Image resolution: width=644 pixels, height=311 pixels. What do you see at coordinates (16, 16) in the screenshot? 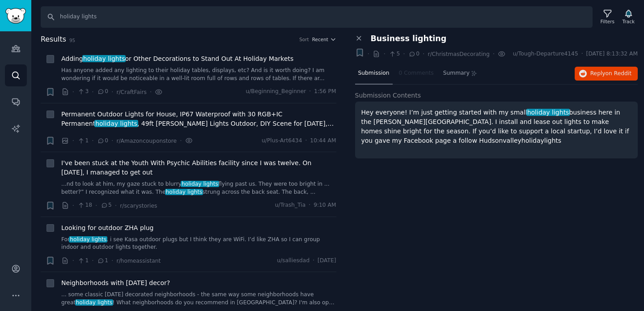
I see `img: GummySearch logo` at bounding box center [16, 16].